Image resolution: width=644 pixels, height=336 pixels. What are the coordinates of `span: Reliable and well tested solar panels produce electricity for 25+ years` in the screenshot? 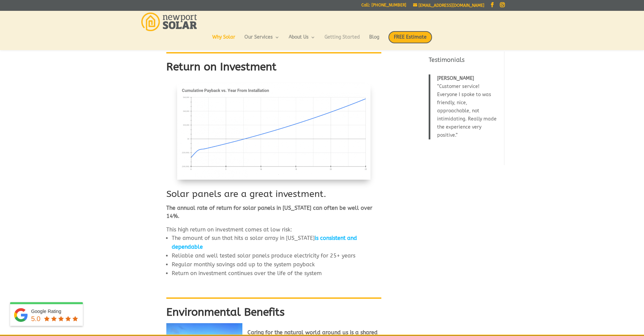 It's located at (263, 255).